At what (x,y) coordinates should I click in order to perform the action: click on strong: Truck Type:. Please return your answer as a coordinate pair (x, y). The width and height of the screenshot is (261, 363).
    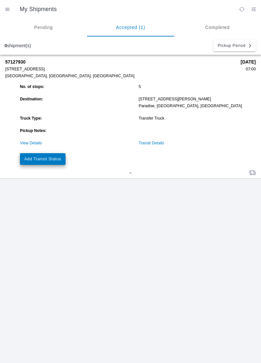
    Looking at the image, I should click on (31, 118).